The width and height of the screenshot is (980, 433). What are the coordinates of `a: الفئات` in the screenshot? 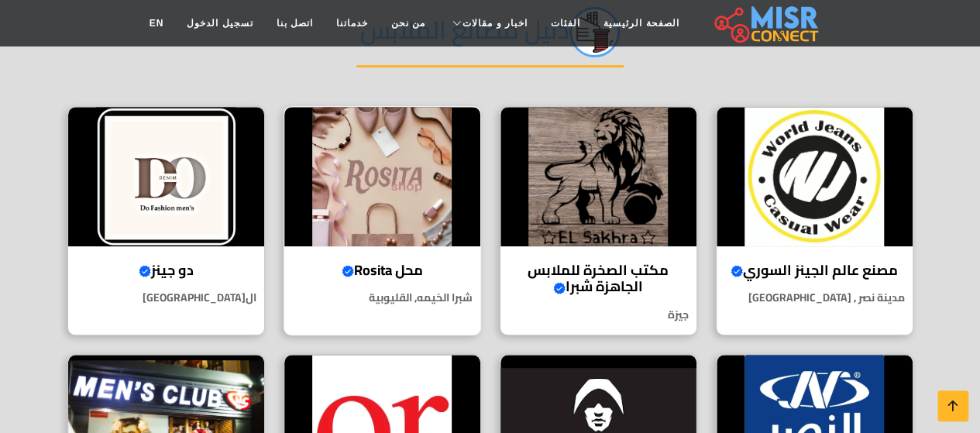 It's located at (566, 23).